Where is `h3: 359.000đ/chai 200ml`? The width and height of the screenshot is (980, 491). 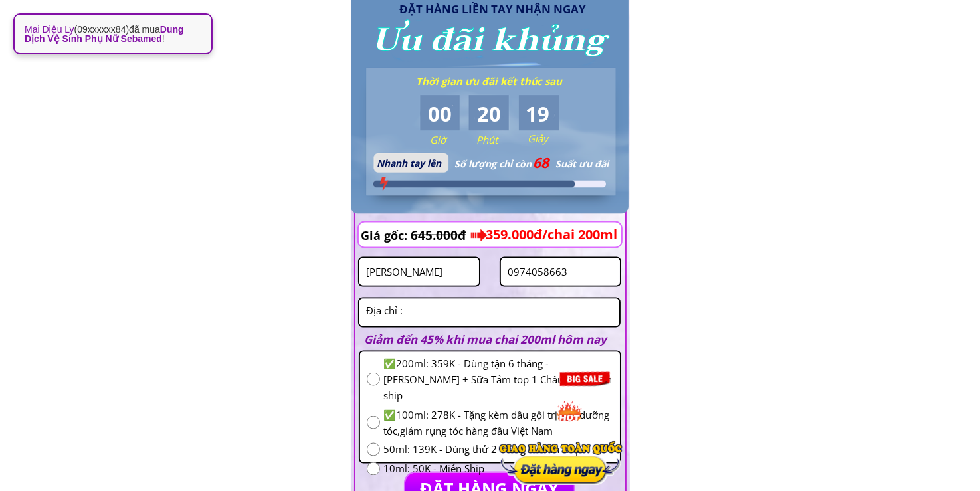 h3: 359.000đ/chai 200ml is located at coordinates (571, 235).